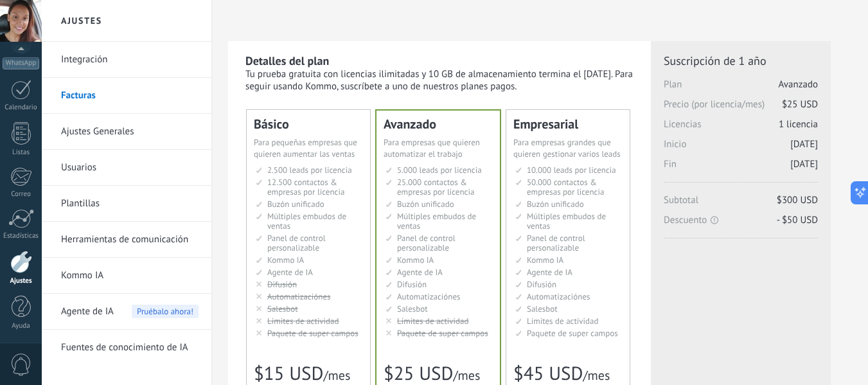 The width and height of the screenshot is (868, 385). What do you see at coordinates (130, 312) in the screenshot?
I see `a: Agente de IA Pruébalo ahora!` at bounding box center [130, 312].